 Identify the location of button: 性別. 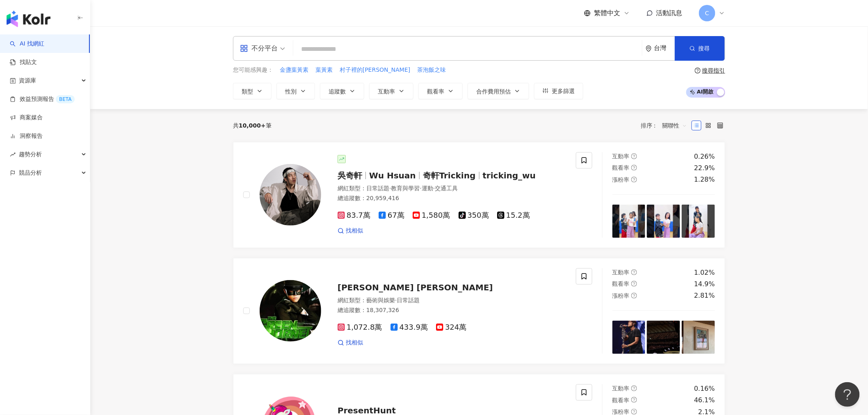
(296, 91).